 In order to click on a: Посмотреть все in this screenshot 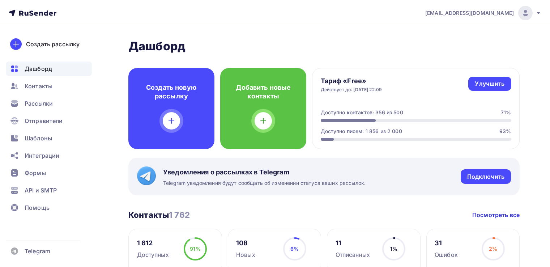, I will do `click(496, 215)`.